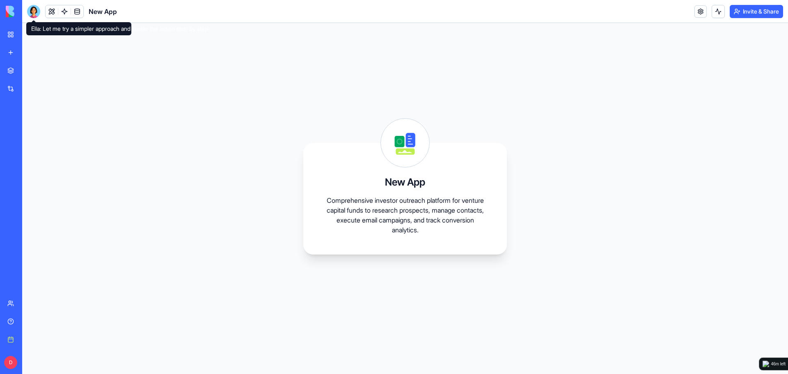  What do you see at coordinates (405, 182) in the screenshot?
I see `h3: New App` at bounding box center [405, 182].